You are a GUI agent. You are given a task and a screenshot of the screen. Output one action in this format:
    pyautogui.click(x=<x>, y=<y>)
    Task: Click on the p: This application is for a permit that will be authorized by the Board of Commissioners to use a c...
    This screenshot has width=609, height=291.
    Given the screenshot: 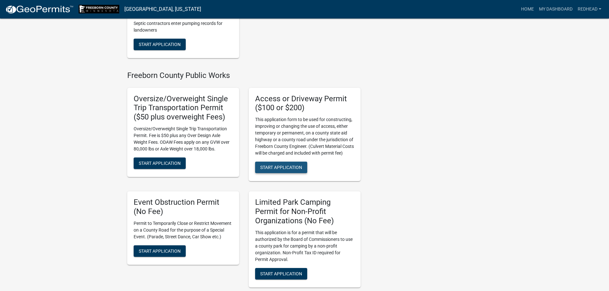 What is the action you would take?
    pyautogui.click(x=304, y=246)
    